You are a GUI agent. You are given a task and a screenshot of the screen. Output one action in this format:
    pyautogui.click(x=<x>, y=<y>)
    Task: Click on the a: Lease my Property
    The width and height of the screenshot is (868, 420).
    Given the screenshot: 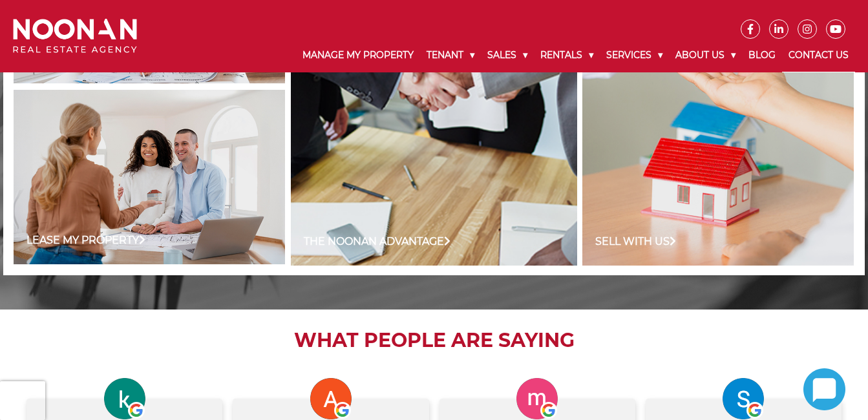 What is the action you would take?
    pyautogui.click(x=86, y=241)
    